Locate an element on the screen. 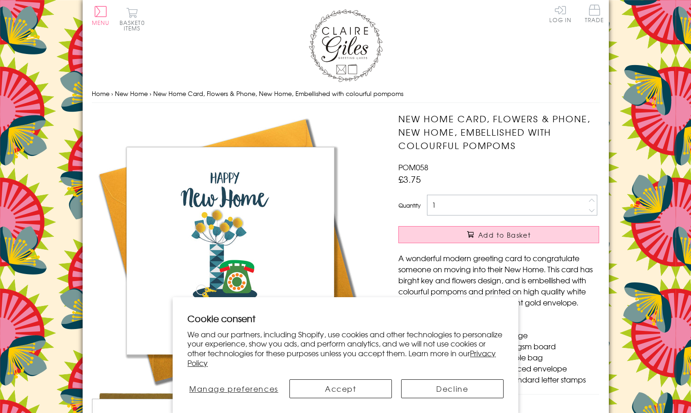  button: Manage preferences is located at coordinates (234, 389).